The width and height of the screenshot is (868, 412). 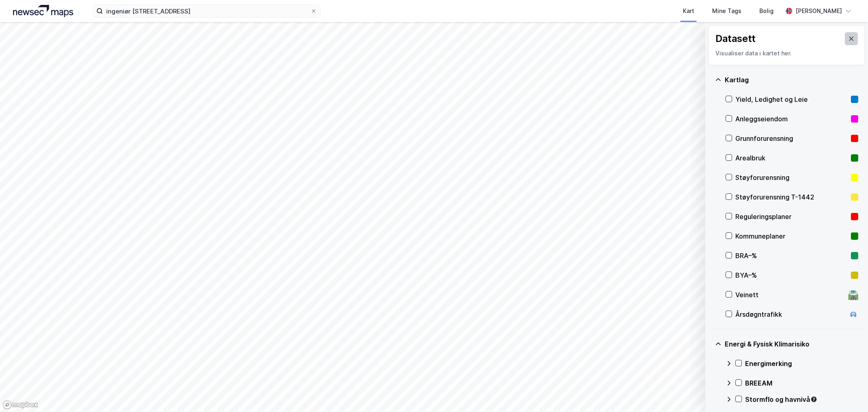 What do you see at coordinates (688, 11) in the screenshot?
I see `div: Kart` at bounding box center [688, 11].